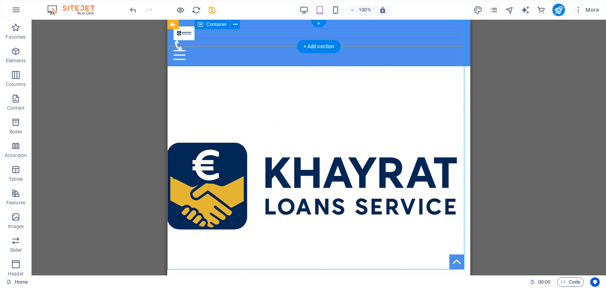 Image resolution: width=606 pixels, height=288 pixels. What do you see at coordinates (180, 10) in the screenshot?
I see `button: Click here to leave preview mode and continue editing` at bounding box center [180, 10].